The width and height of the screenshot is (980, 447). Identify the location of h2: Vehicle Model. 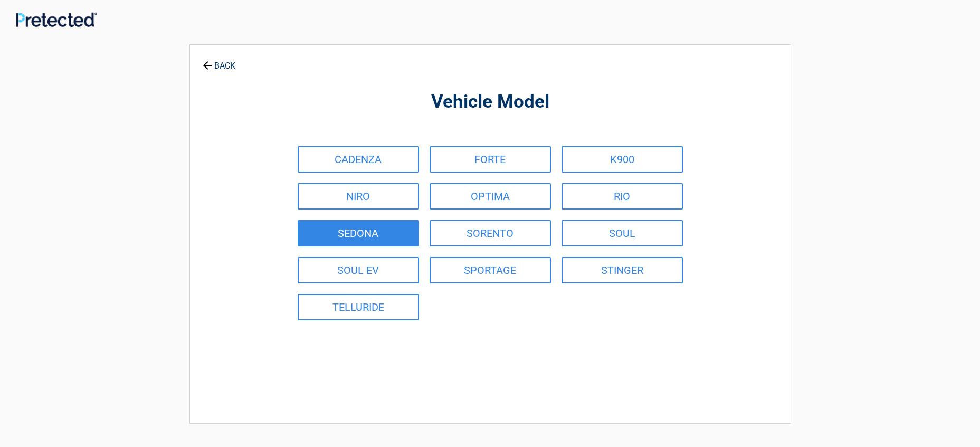
(490, 102).